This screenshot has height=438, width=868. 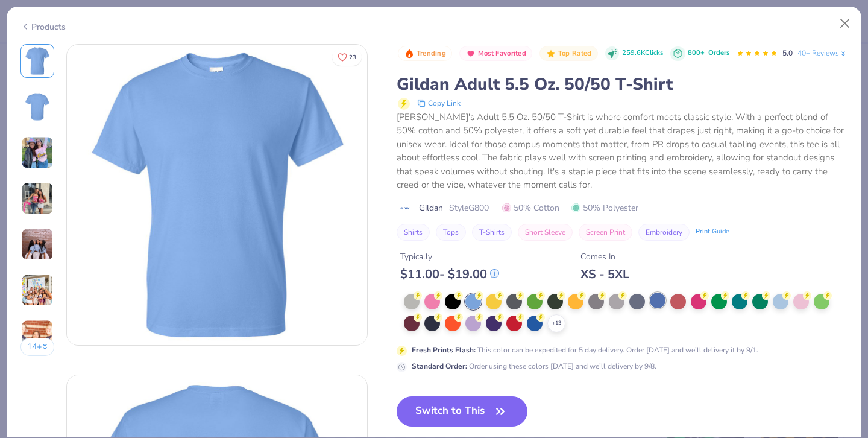 What do you see at coordinates (444, 350) in the screenshot?
I see `strong: Fresh Prints Flash :` at bounding box center [444, 350].